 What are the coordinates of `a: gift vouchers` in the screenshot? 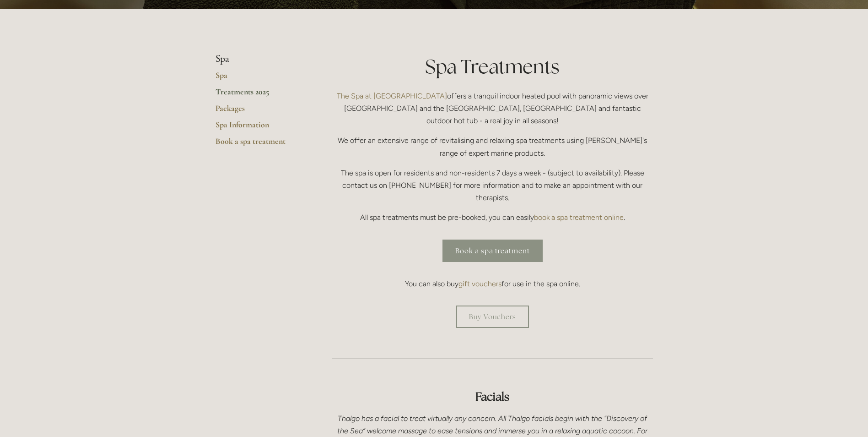 It's located at (480, 284).